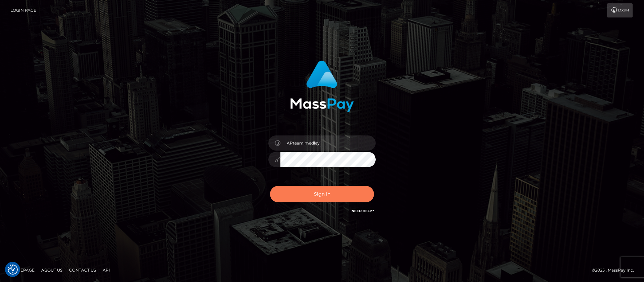 This screenshot has width=644, height=282. I want to click on a: Contact Us, so click(82, 270).